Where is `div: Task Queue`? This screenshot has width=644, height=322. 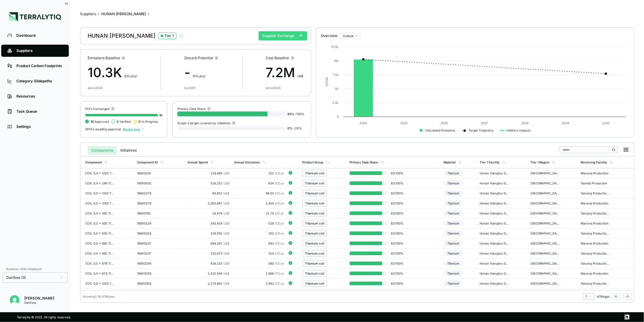 div: Task Queue is located at coordinates (39, 111).